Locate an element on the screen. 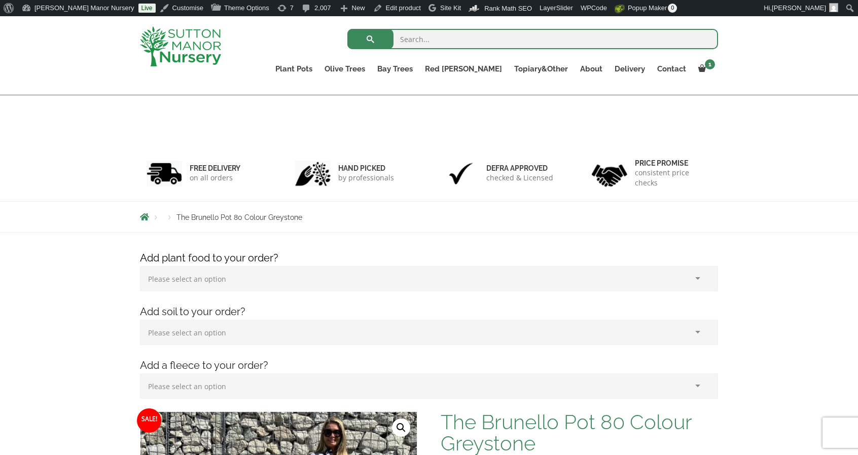 The height and width of the screenshot is (455, 858). a: Olive Trees is located at coordinates (345, 69).